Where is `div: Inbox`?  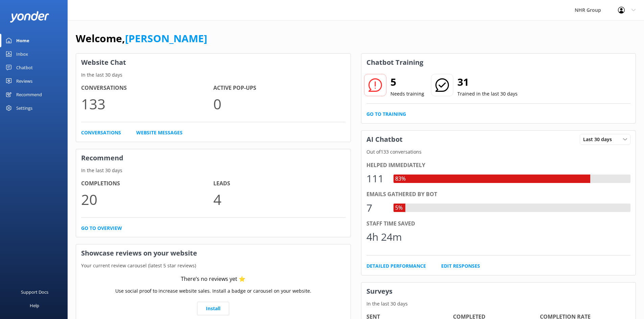 div: Inbox is located at coordinates (22, 54).